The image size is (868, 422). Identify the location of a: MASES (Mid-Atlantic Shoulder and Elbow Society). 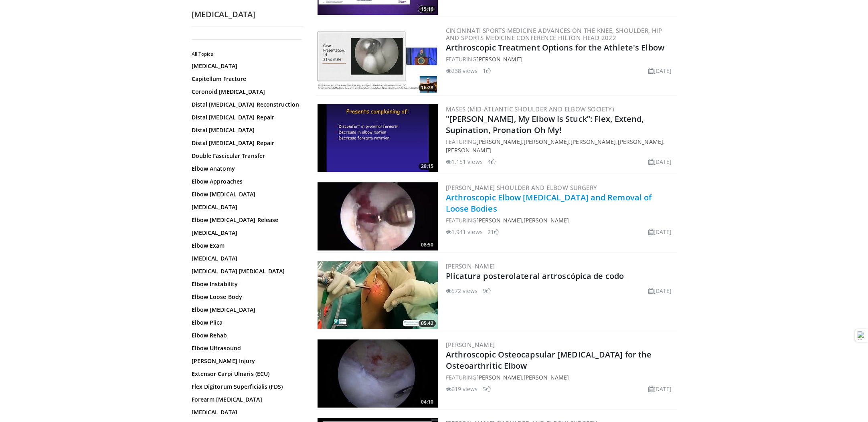
(530, 109).